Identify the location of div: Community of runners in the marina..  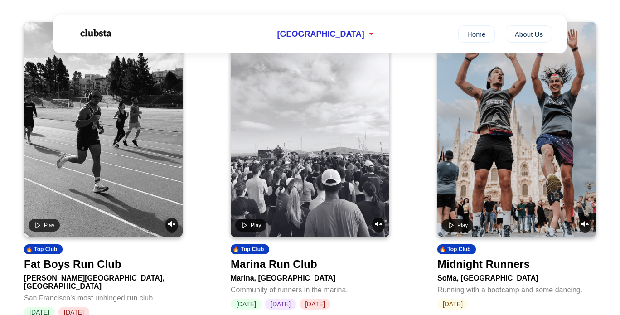
(310, 288).